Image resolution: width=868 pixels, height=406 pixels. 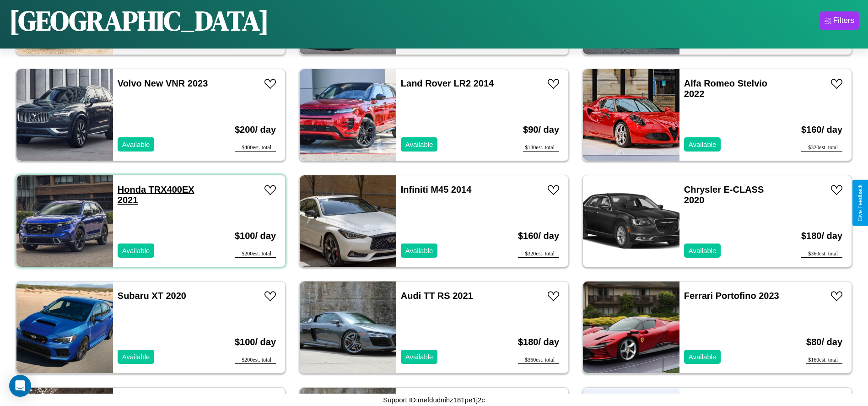 I want to click on a: Volvo New VNR 2023, so click(x=163, y=83).